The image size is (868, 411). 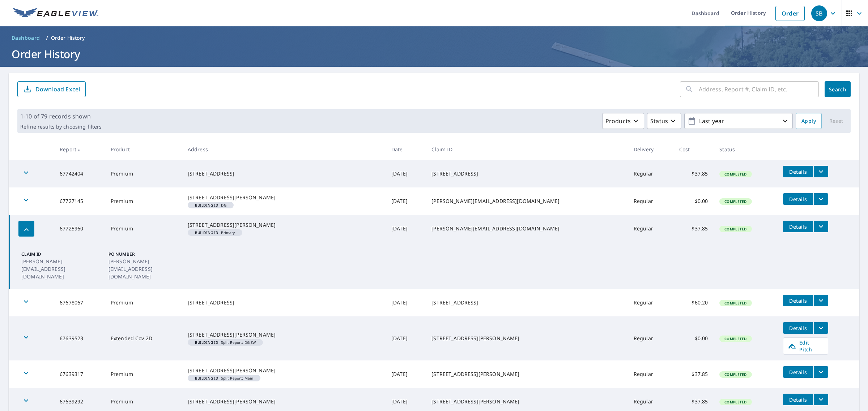 I want to click on th: Report #, so click(x=79, y=149).